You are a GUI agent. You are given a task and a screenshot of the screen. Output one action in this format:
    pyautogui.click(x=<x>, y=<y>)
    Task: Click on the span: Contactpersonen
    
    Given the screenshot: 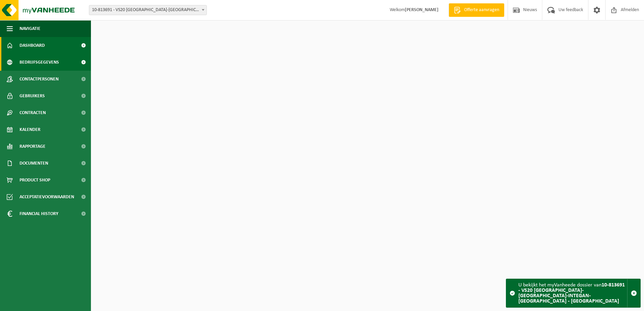 What is the action you would take?
    pyautogui.click(x=39, y=79)
    